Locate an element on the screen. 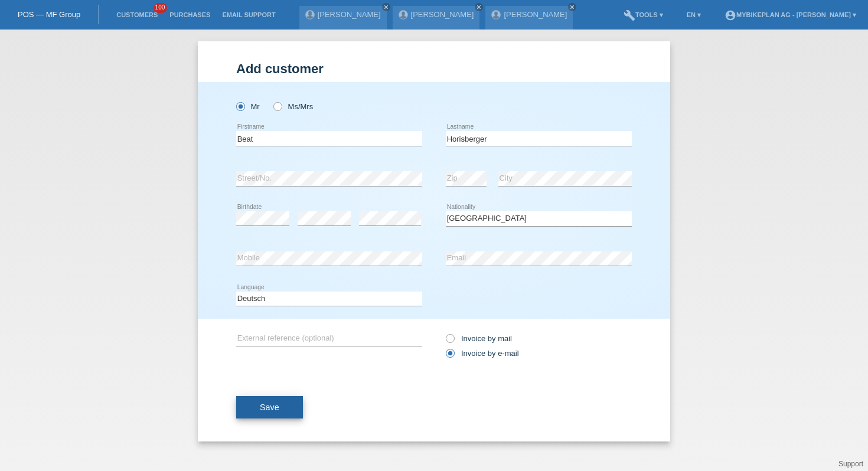 The image size is (868, 471). a: Support is located at coordinates (851, 464).